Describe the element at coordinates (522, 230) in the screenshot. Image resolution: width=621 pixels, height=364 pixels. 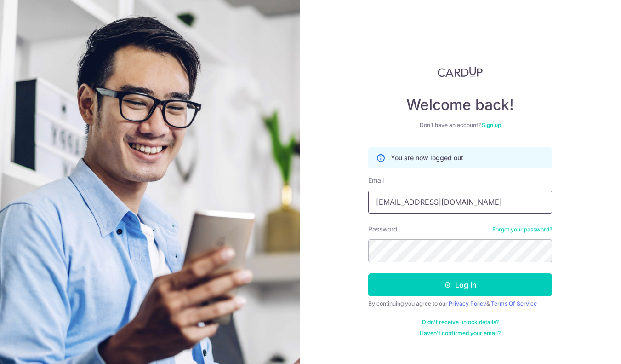
I see `a: Forgot your password?` at that location.